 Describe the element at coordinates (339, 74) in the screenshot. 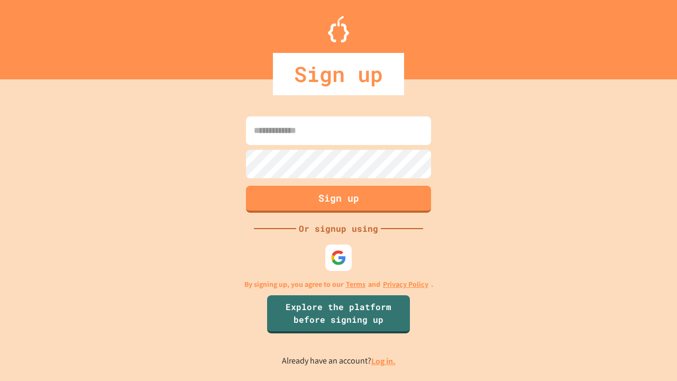

I see `div: Sign up` at that location.